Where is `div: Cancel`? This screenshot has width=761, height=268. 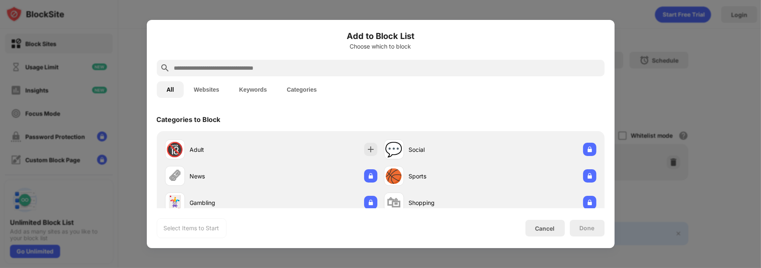
div: Cancel is located at coordinates (545, 228).